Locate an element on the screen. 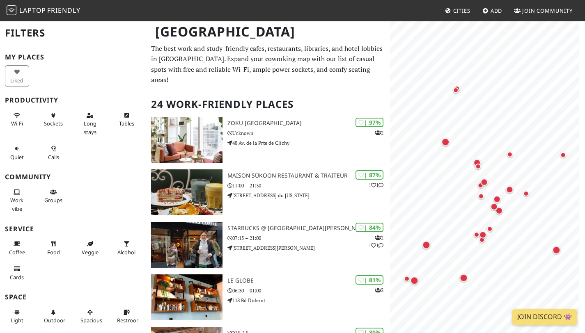 The width and height of the screenshot is (585, 333). button: Work vibe is located at coordinates (17, 200).